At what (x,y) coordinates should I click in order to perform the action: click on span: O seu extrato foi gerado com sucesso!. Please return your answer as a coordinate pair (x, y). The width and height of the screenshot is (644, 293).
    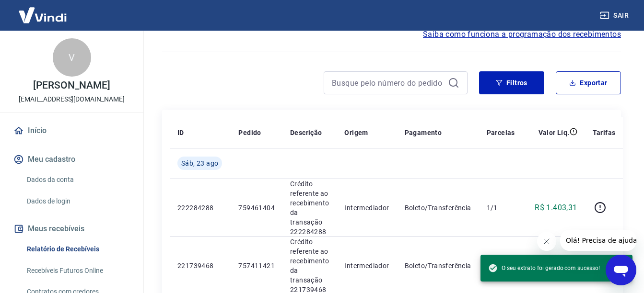
    Looking at the image, I should click on (544, 268).